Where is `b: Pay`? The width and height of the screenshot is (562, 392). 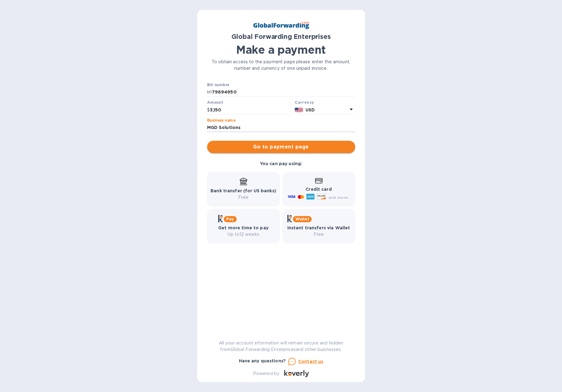 b: Pay is located at coordinates (230, 219).